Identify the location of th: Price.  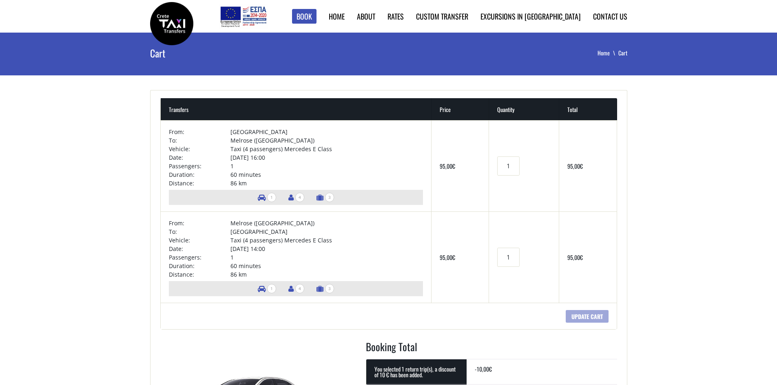
(460, 109).